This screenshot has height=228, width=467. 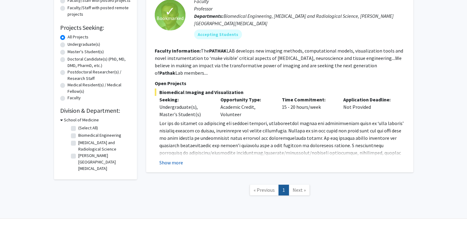 I want to click on b: Faculty Information:, so click(x=178, y=51).